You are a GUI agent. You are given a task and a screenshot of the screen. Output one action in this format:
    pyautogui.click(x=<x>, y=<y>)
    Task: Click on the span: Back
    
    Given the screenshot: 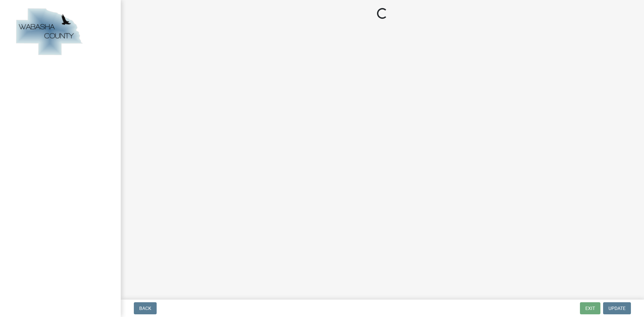 What is the action you would take?
    pyautogui.click(x=145, y=308)
    